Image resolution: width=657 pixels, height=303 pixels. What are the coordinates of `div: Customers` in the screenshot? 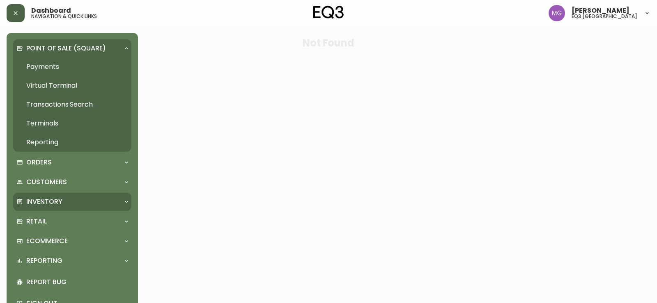 It's located at (72, 182).